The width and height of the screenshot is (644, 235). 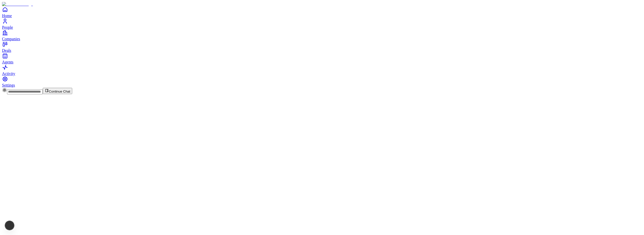 I want to click on a: Deals, so click(x=322, y=47).